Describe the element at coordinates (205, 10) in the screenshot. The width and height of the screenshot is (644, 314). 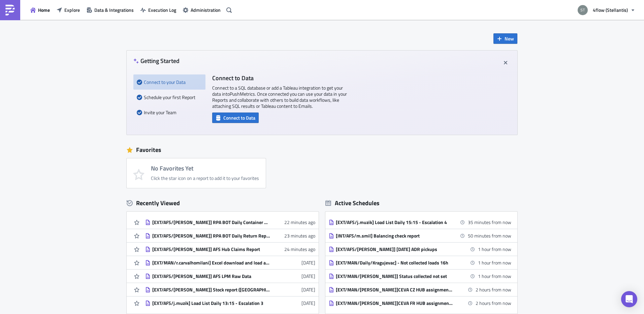
I see `span: Administration` at that location.